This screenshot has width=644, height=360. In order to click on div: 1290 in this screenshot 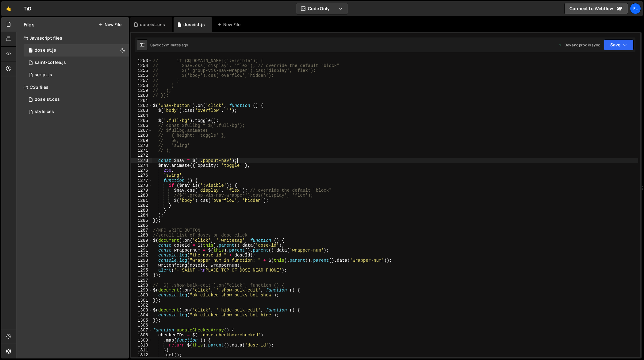, I will do `click(142, 246)`.